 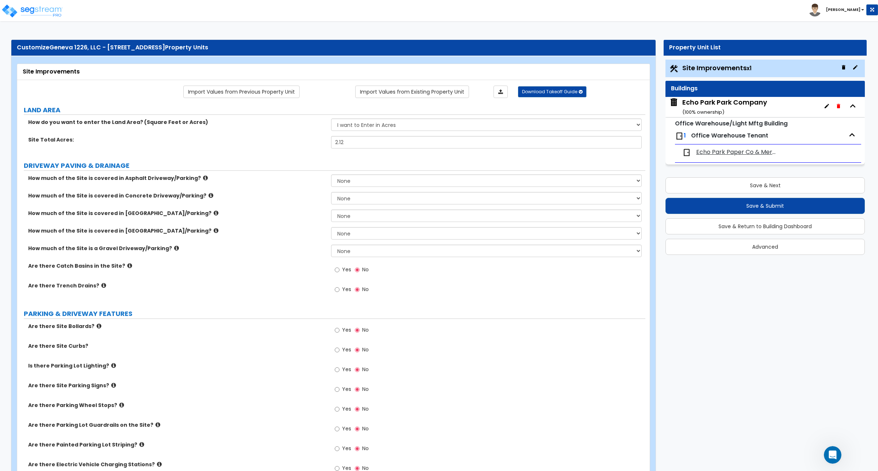 I want to click on img: door.png, so click(x=687, y=153).